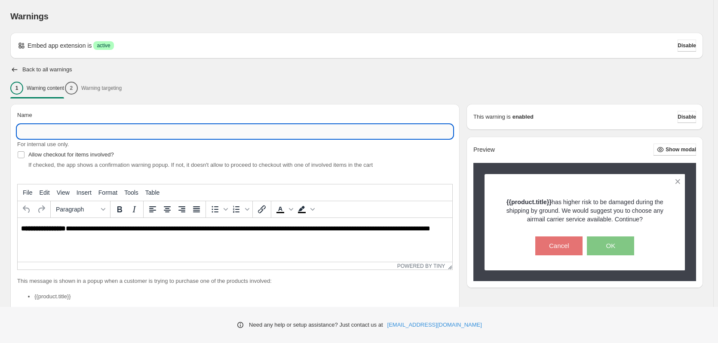 The height and width of the screenshot is (343, 718). I want to click on button: Justify, so click(196, 209).